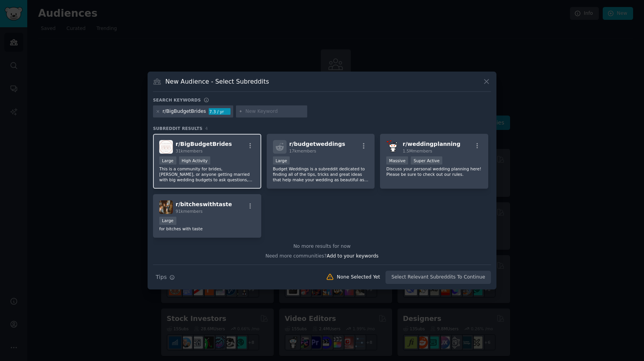  Describe the element at coordinates (177, 100) in the screenshot. I see `h3: Search keywords` at that location.